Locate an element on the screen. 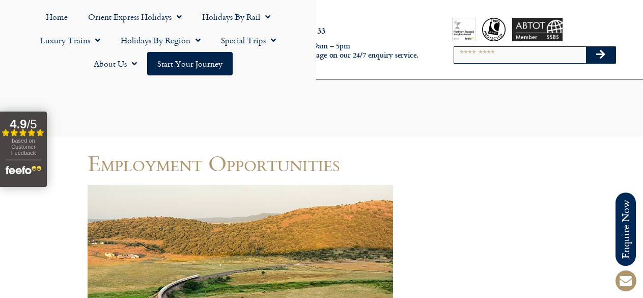  a: Holidays by Region is located at coordinates (160, 40).